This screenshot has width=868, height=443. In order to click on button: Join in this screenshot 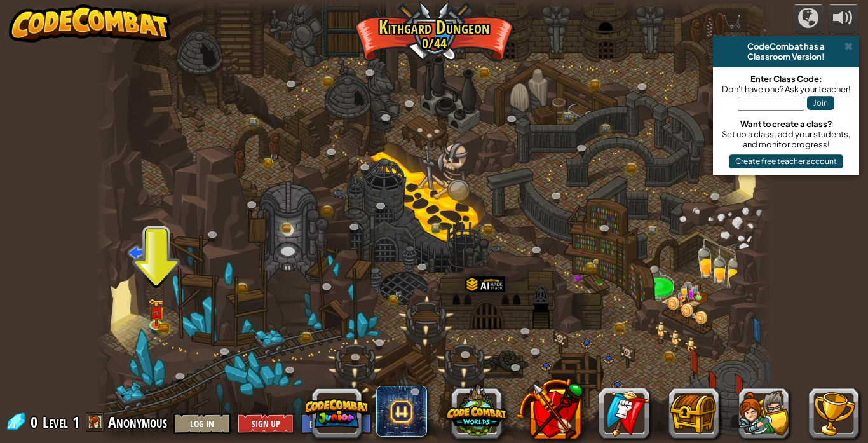, I will do `click(820, 103)`.